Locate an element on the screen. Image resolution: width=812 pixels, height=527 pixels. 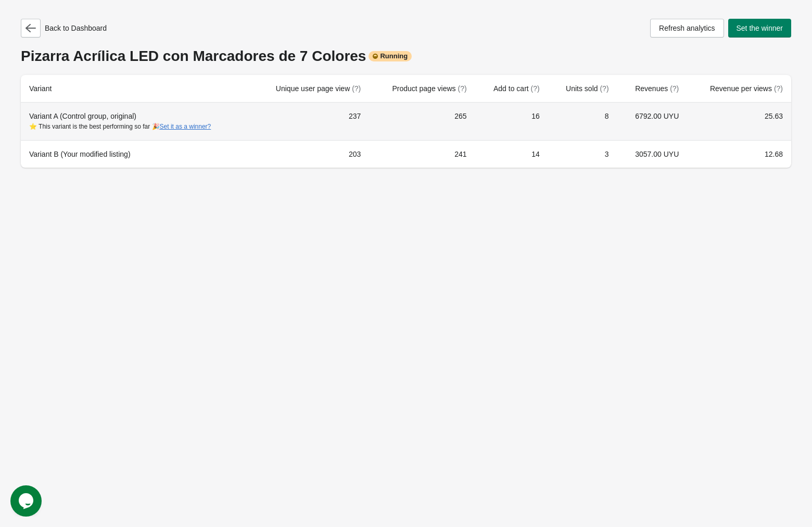
span: Revenues is located at coordinates (657, 88).